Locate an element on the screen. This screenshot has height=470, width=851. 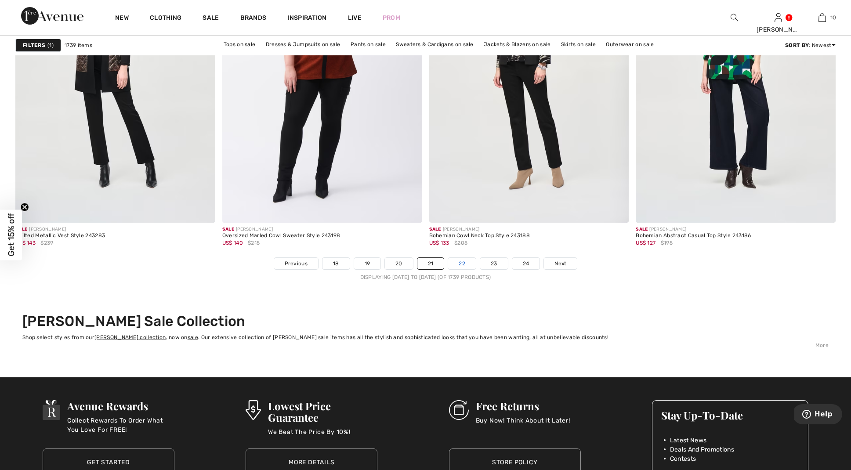
a: Jackets & Blazers on sale is located at coordinates (517, 44).